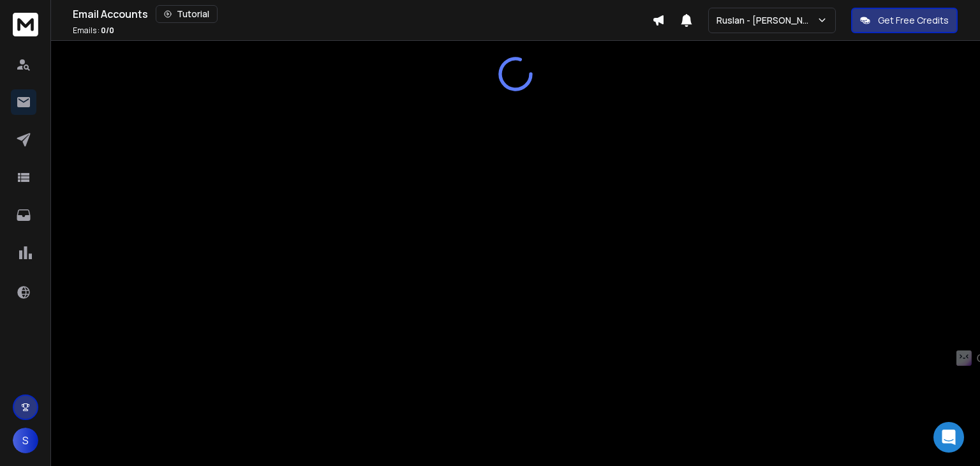  Describe the element at coordinates (948, 437) in the screenshot. I see `div: Open Intercom Messenger` at that location.